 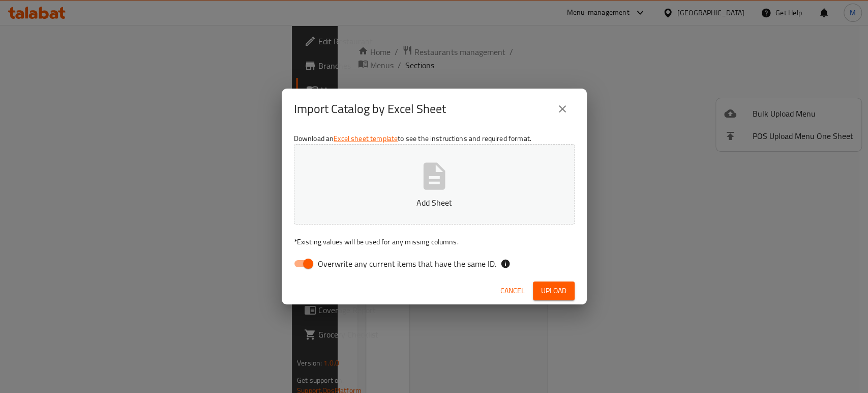 What do you see at coordinates (370, 109) in the screenshot?
I see `h2: Import Catalog by Excel Sheet` at bounding box center [370, 109].